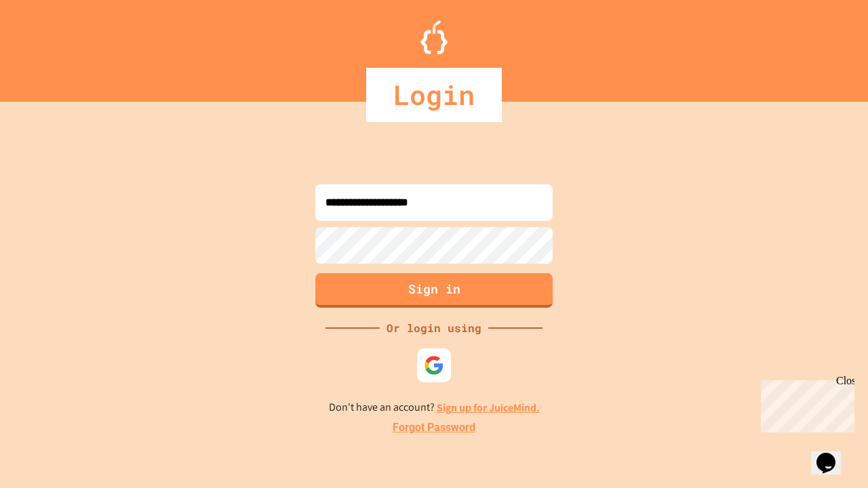 This screenshot has height=488, width=868. I want to click on div: Login, so click(434, 95).